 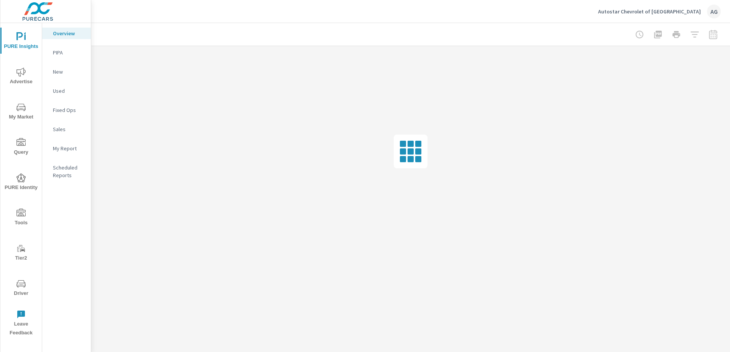 What do you see at coordinates (21, 218) in the screenshot?
I see `span: Tools` at bounding box center [21, 218].